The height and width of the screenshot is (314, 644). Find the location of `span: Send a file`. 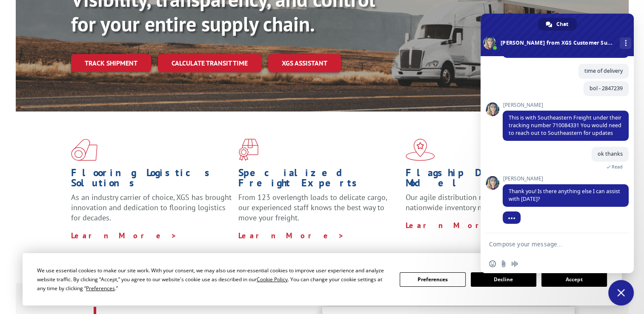

span: Send a file is located at coordinates (503, 264).